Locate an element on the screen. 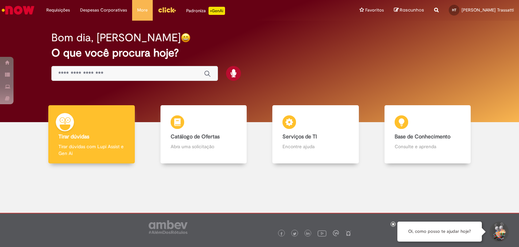  a: Catálogo de Ofertas Abra uma solicitação is located at coordinates (204, 134).